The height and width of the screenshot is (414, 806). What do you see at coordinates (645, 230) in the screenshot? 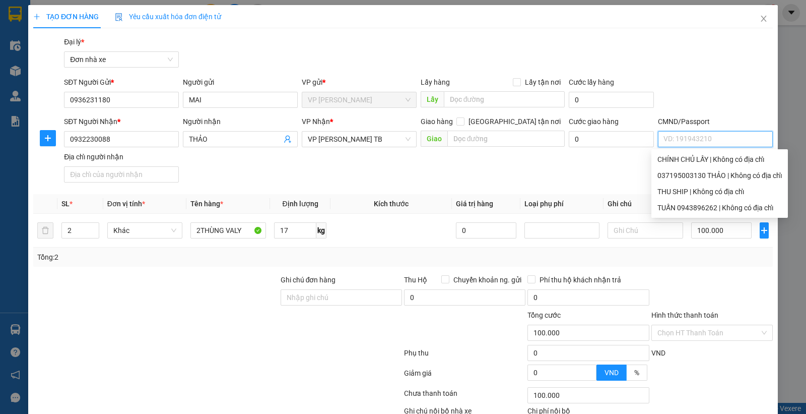
I see `input: Ghi Chú` at bounding box center [645, 230].